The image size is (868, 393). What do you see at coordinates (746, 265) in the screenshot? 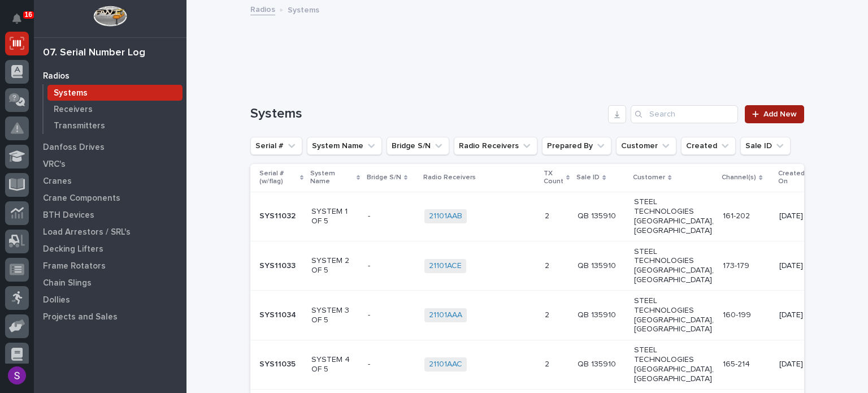
I see `p: 173-179` at bounding box center [746, 265].